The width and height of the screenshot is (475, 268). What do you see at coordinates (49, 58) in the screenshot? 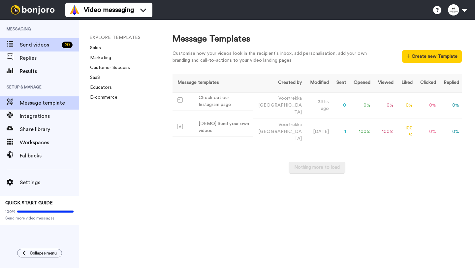
I see `span: Replies` at bounding box center [49, 58].